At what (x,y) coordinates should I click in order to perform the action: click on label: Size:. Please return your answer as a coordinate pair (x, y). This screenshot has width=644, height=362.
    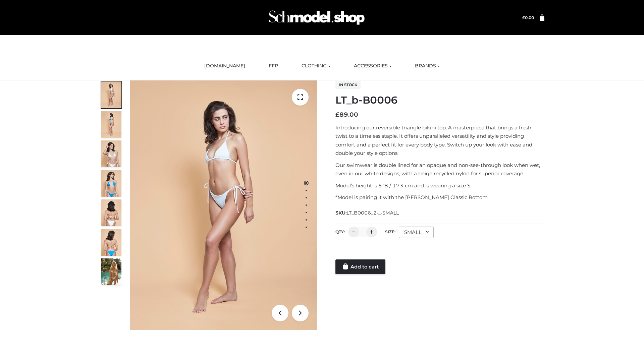
    Looking at the image, I should click on (390, 232).